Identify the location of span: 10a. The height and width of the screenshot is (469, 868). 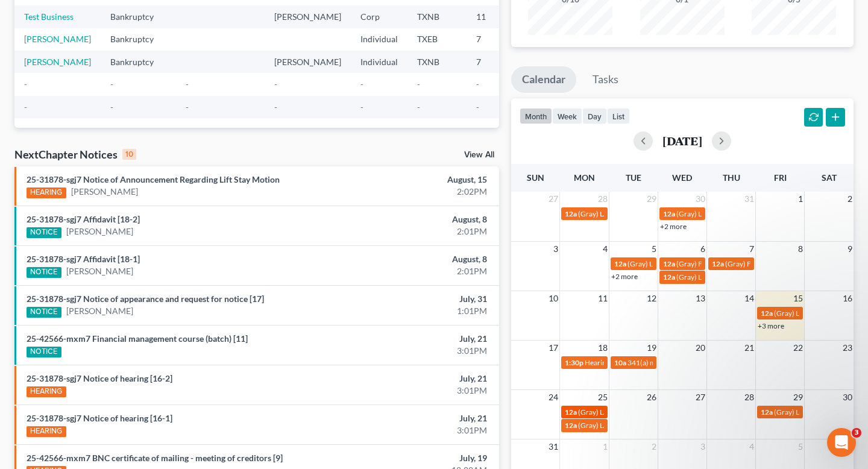
(620, 362).